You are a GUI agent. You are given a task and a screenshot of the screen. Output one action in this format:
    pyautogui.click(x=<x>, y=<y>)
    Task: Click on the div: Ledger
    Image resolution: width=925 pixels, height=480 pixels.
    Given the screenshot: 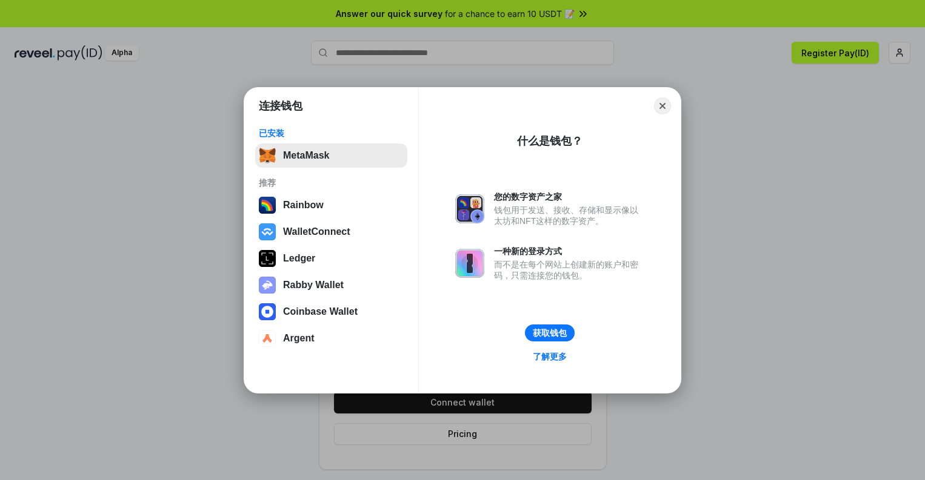 What is the action you would take?
    pyautogui.click(x=299, y=259)
    